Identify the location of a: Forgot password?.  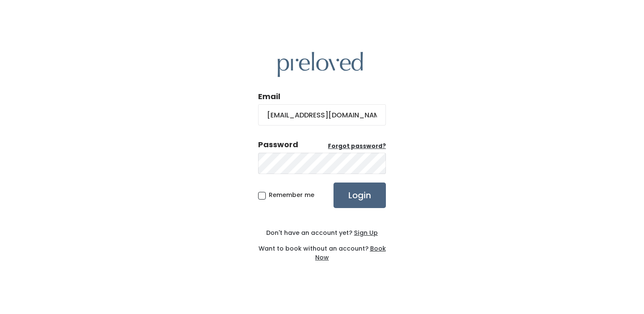
(357, 146).